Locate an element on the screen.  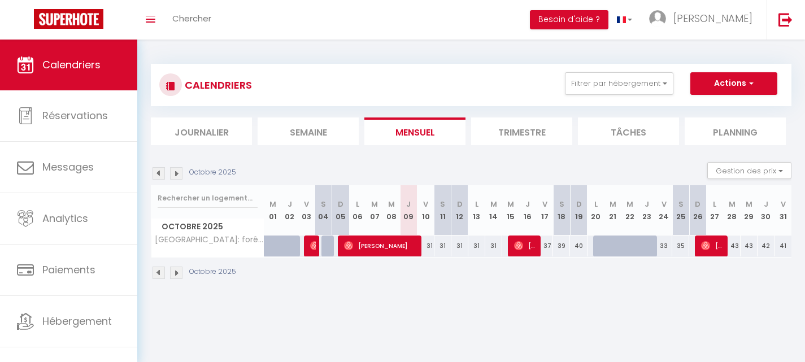
li: Semaine is located at coordinates (308, 131).